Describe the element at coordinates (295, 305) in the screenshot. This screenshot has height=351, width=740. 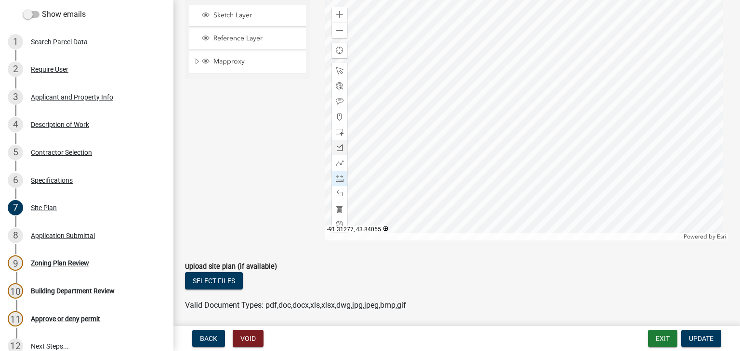
I see `span: Valid Document Types: pdf,doc,docx,xls,xlsx,dwg,jpg,jpeg,bmp,gif` at that location.